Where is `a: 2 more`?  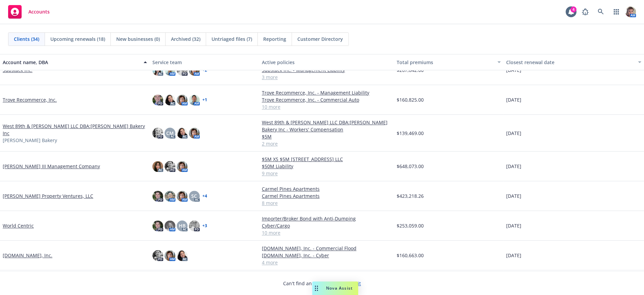 a: 2 more is located at coordinates (327, 144).